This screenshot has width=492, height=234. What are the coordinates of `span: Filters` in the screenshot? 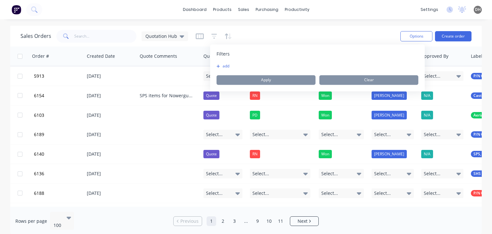 It's located at (223, 54).